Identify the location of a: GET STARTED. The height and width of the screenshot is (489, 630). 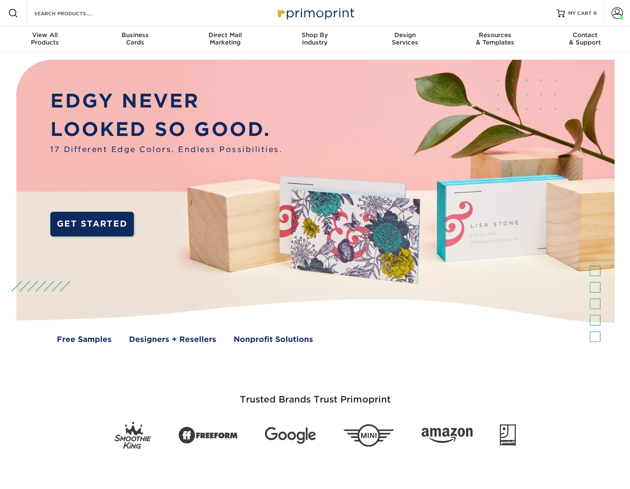
(92, 224).